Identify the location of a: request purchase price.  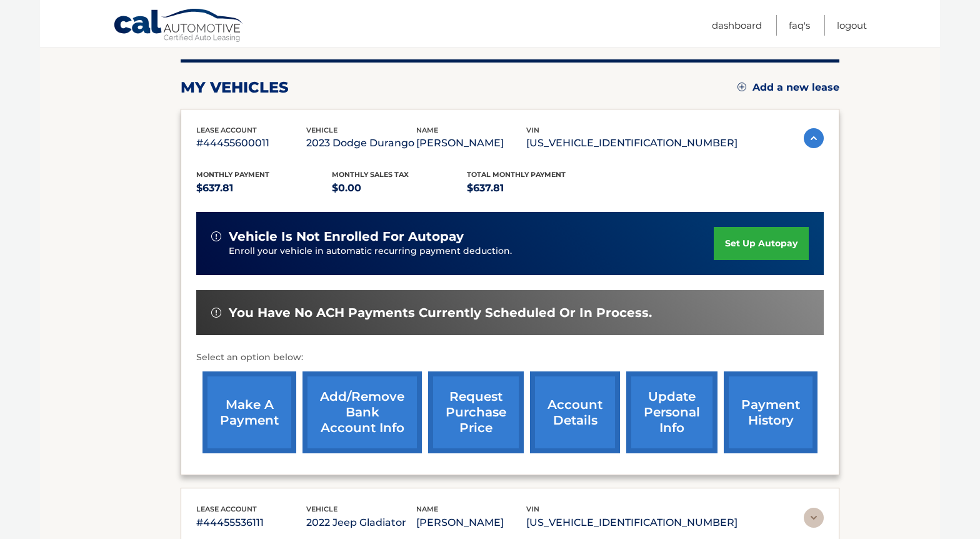
(476, 412).